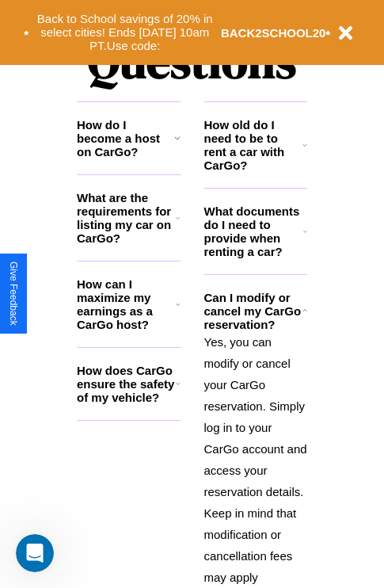 The height and width of the screenshot is (588, 384). Describe the element at coordinates (254, 231) in the screenshot. I see `h3: What documents do I need to provide when renting a car?` at that location.